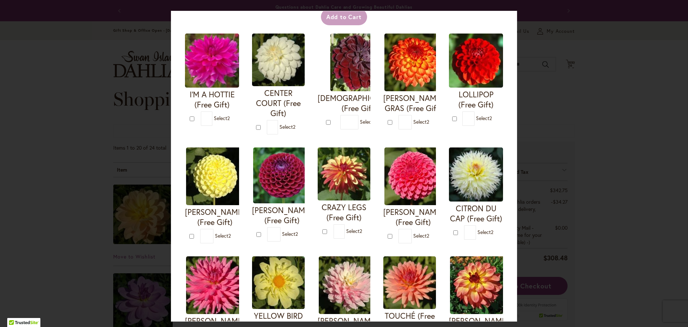  I want to click on img: CHILSON'S PRIDE (Free Gift), so click(348, 285).